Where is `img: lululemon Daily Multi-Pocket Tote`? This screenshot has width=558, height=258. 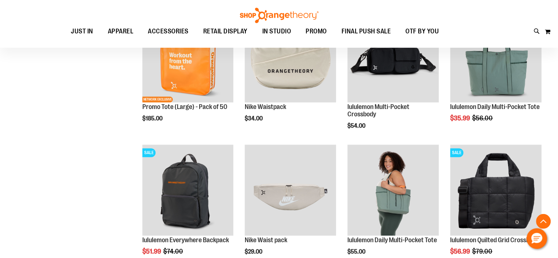
img: lululemon Daily Multi-Pocket Tote is located at coordinates (496, 57).